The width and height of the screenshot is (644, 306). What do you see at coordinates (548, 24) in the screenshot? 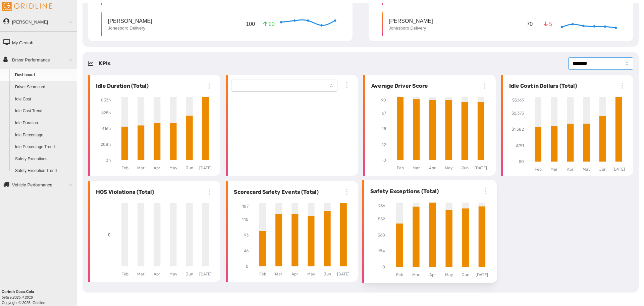
I see `p: 5` at bounding box center [548, 24].